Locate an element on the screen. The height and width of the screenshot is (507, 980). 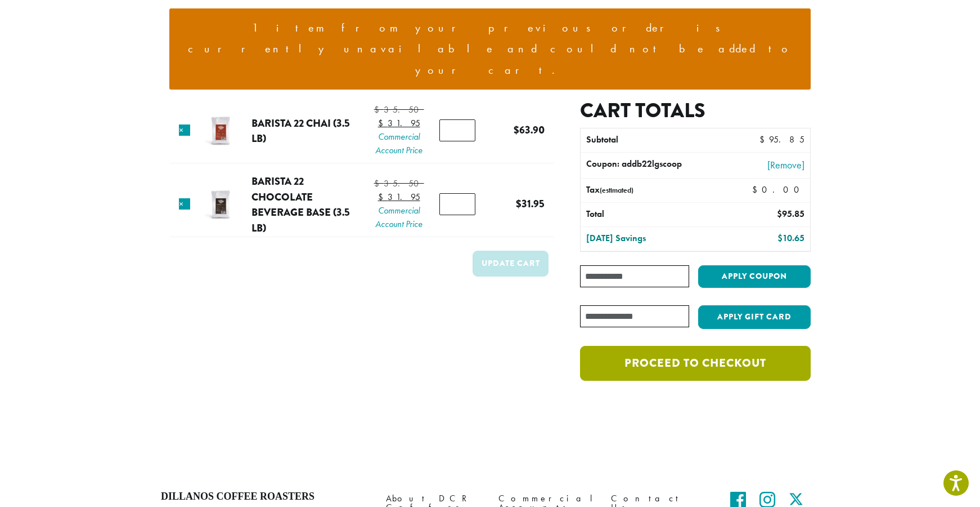
li: 1 item from your previous order is currently unavailable and could not be added to your cart. is located at coordinates (490, 49).